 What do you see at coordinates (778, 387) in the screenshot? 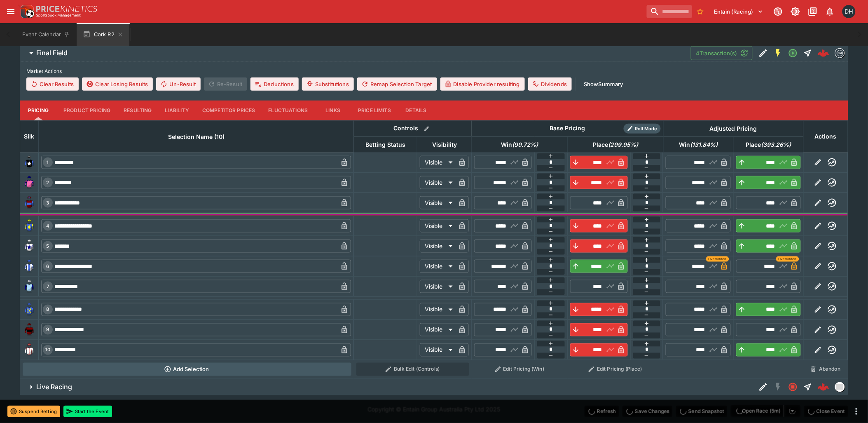
I see `button: SGM Disabled` at bounding box center [778, 387].